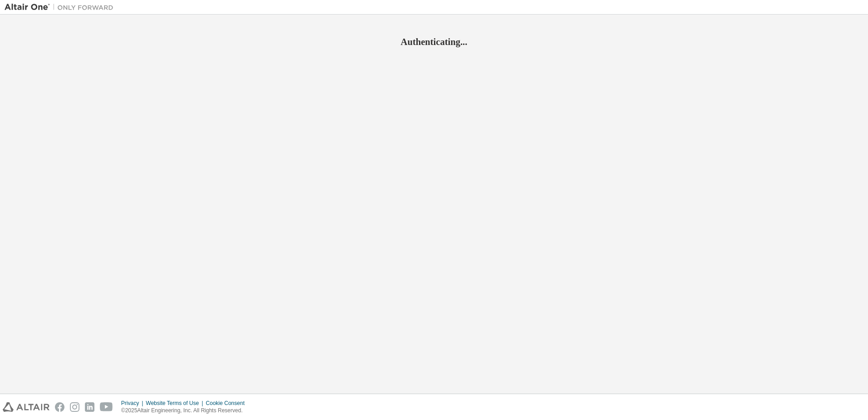  I want to click on img: facebook.svg, so click(59, 406).